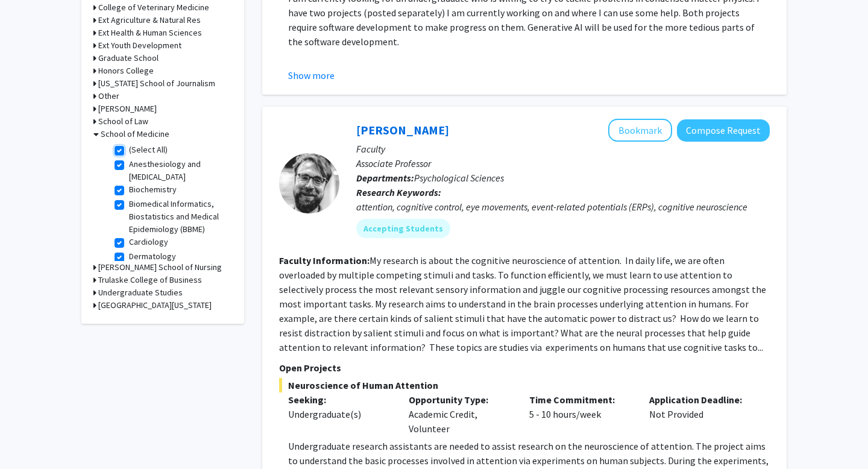 The image size is (868, 469). What do you see at coordinates (398, 192) in the screenshot?
I see `b: Research Keywords:` at bounding box center [398, 192].